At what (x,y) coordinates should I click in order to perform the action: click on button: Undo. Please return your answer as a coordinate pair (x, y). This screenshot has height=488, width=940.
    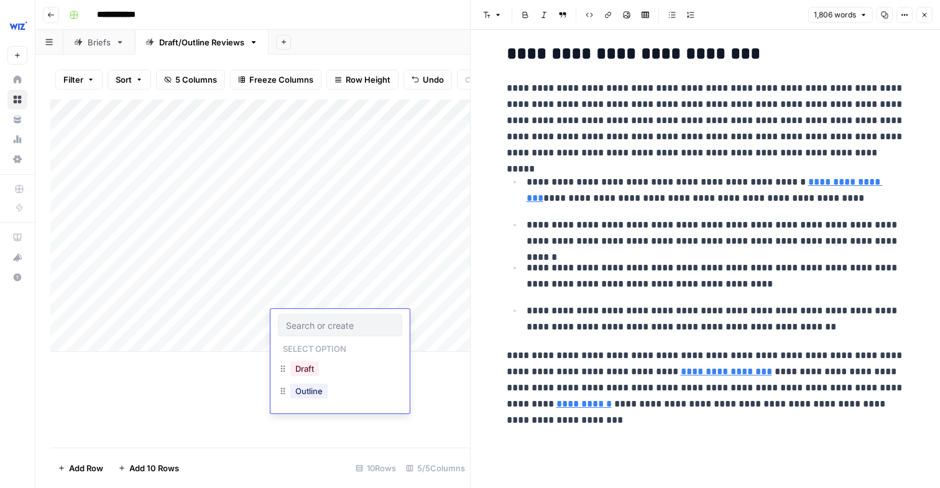
    Looking at the image, I should click on (428, 80).